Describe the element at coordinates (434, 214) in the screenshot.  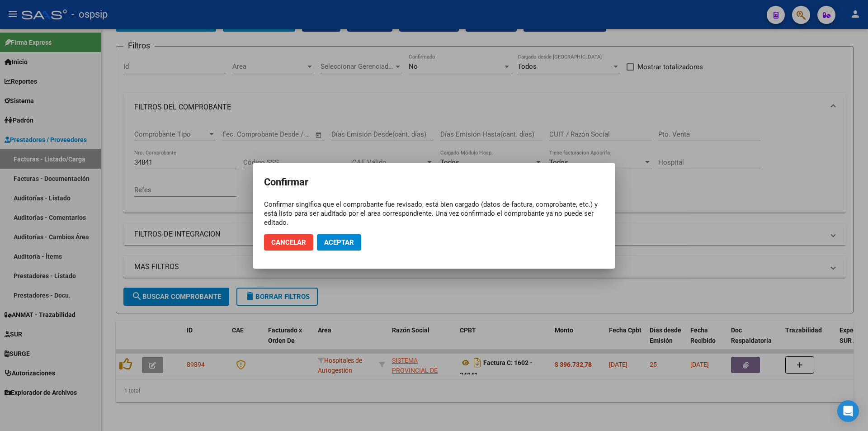
I see `div: Confirmar singifica que el comprobante fue revisado, está bien cargado (datos de factura, comprob...` at that location.